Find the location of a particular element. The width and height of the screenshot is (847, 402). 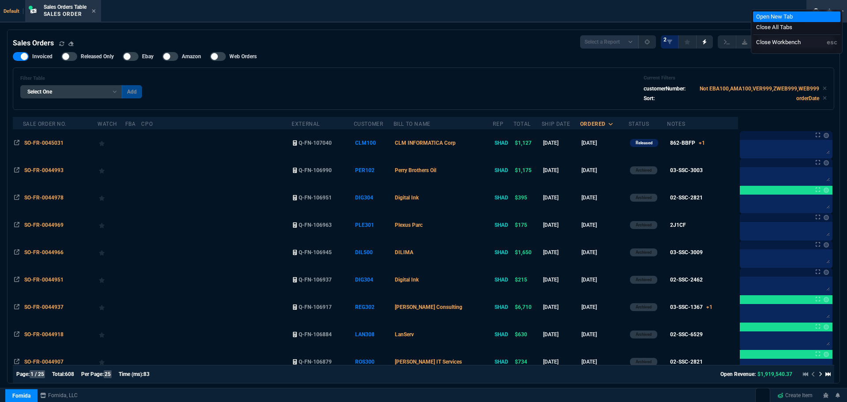

span: Q-FN-106917 is located at coordinates (315, 307).